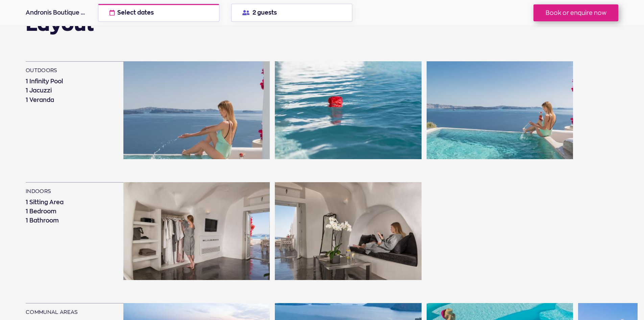 The width and height of the screenshot is (644, 320). What do you see at coordinates (68, 192) in the screenshot?
I see `h3: indoors` at bounding box center [68, 192].